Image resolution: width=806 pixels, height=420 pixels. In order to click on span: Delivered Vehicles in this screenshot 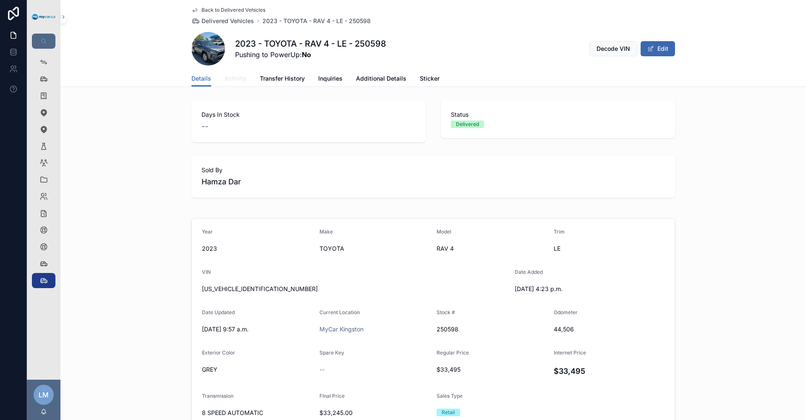, I will do `click(227, 21)`.